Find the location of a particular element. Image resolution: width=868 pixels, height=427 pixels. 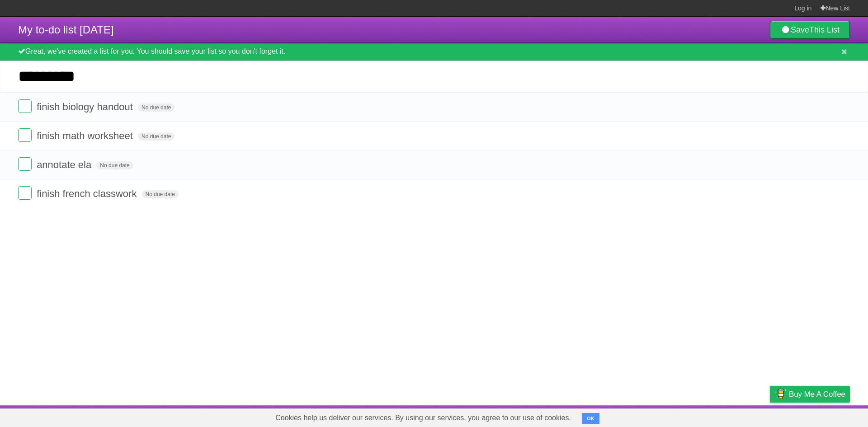

a: Suggest a feature is located at coordinates (821, 416).